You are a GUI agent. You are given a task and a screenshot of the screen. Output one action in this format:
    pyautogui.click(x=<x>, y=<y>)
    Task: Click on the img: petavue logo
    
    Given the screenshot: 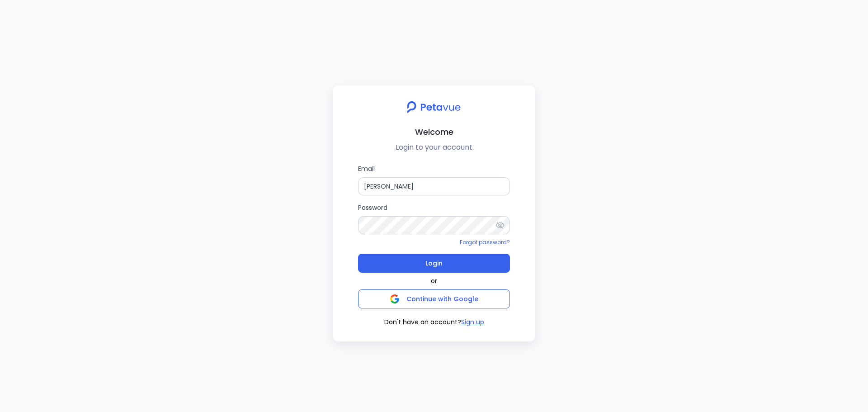 What is the action you would take?
    pyautogui.click(x=434, y=108)
    